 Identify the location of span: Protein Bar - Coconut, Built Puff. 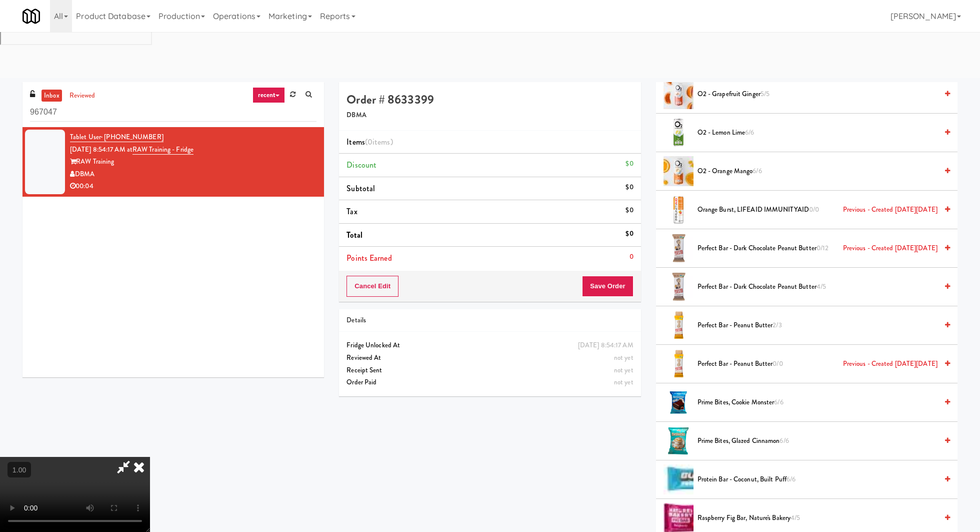
(818, 479).